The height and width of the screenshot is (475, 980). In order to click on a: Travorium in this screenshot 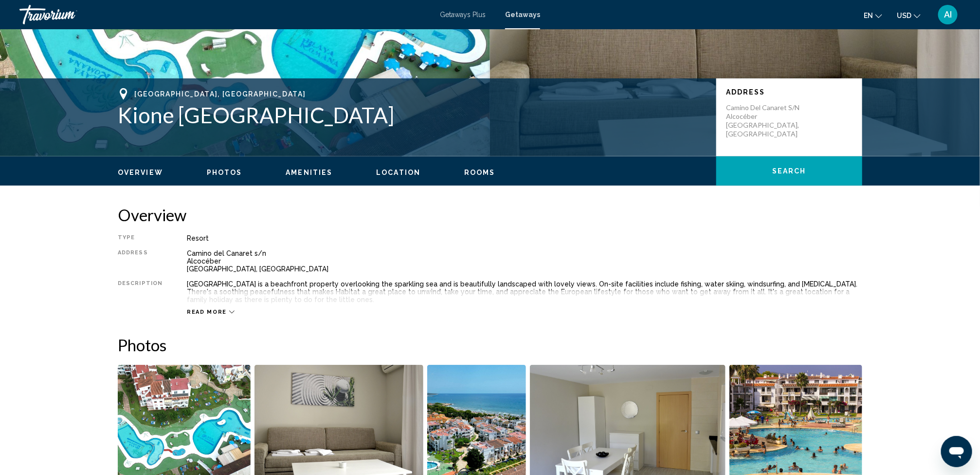, I will do `click(225, 15)`.